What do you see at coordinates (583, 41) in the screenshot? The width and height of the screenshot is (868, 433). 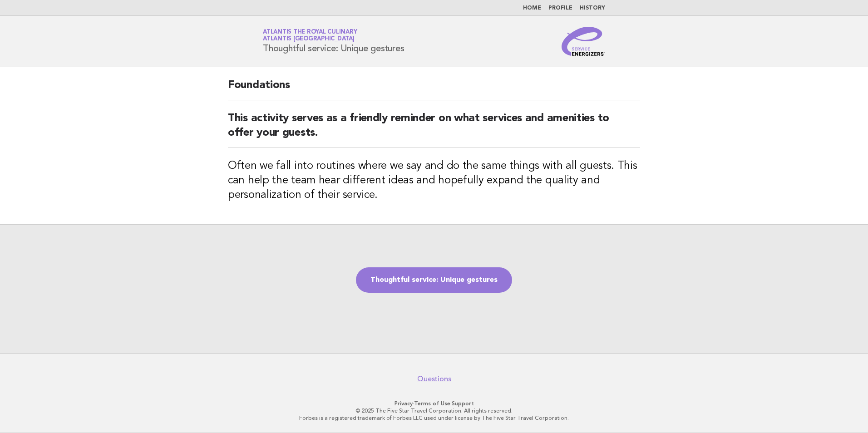 I see `img: Service Energizers` at bounding box center [583, 41].